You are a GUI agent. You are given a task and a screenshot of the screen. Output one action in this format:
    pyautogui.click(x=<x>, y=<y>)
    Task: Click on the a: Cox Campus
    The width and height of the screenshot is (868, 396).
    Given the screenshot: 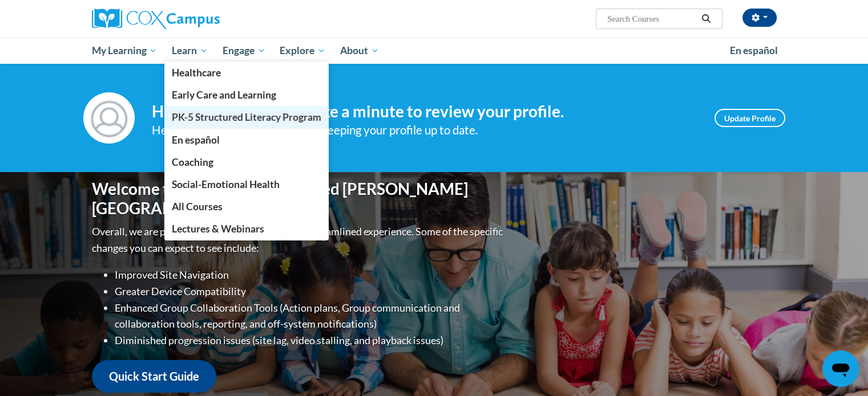 What is the action you would take?
    pyautogui.click(x=200, y=19)
    